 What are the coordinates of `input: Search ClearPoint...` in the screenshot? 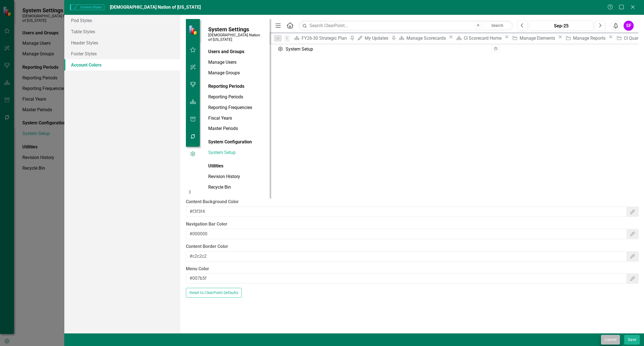 It's located at (406, 25).